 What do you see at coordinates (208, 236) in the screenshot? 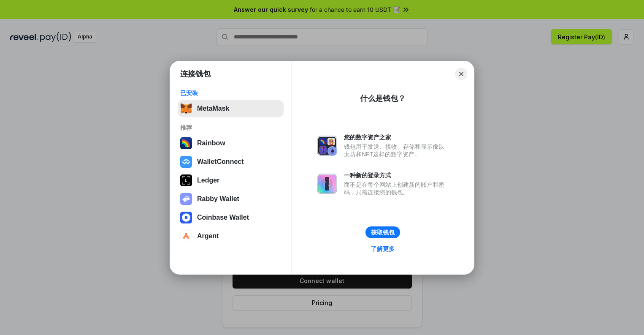
I see `div: Argent` at bounding box center [208, 236].